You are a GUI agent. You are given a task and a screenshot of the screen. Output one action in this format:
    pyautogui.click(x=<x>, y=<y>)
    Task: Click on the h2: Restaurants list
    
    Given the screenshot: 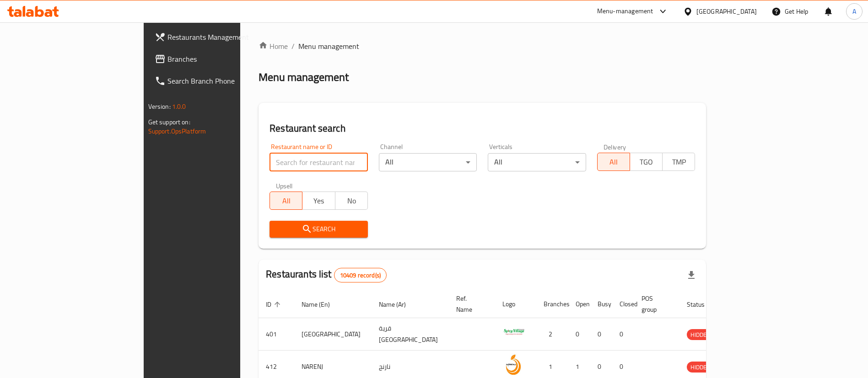 What is the action you would take?
    pyautogui.click(x=326, y=275)
    